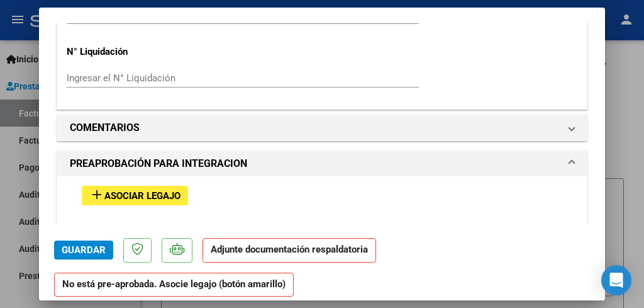 The height and width of the screenshot is (308, 644). I want to click on mat-icon: add, so click(97, 194).